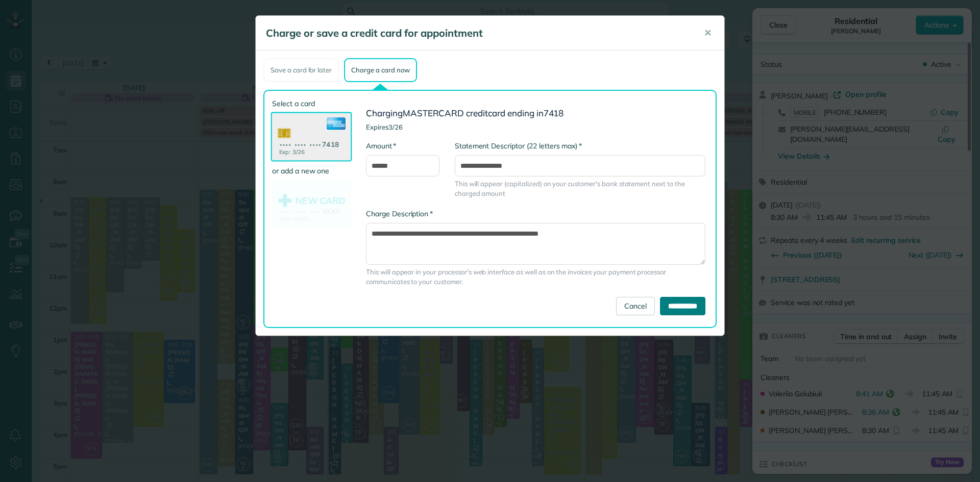 The width and height of the screenshot is (980, 482). What do you see at coordinates (380, 70) in the screenshot?
I see `div: Charge a card now` at bounding box center [380, 70].